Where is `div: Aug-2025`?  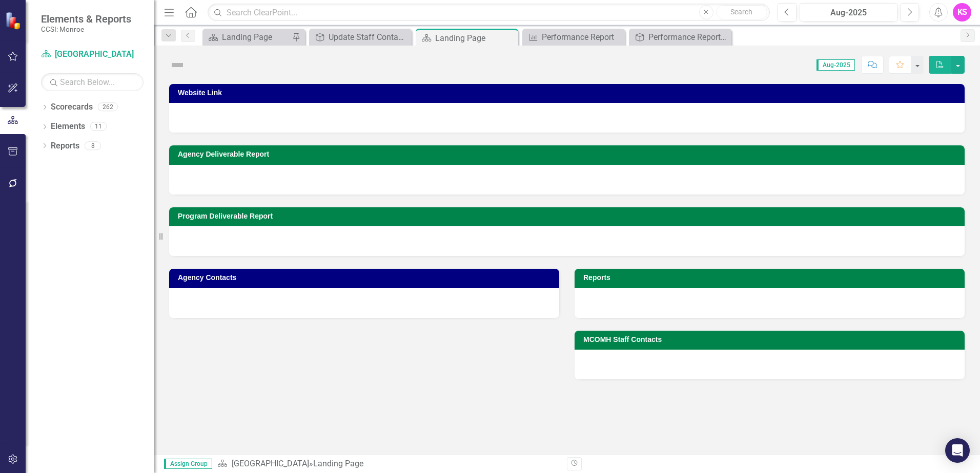 div: Aug-2025 is located at coordinates (848, 13).